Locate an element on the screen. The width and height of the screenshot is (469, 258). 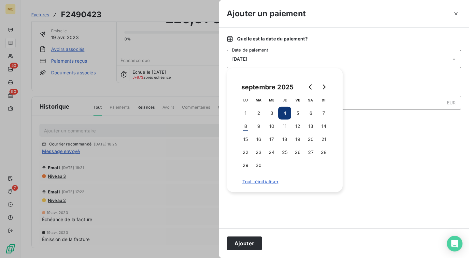
button: Ajouter is located at coordinates (244, 243).